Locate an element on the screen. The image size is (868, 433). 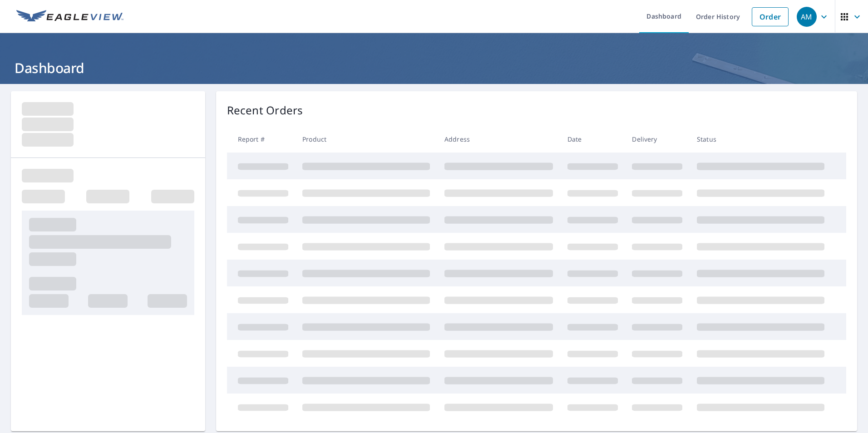
th: Date is located at coordinates (592, 139).